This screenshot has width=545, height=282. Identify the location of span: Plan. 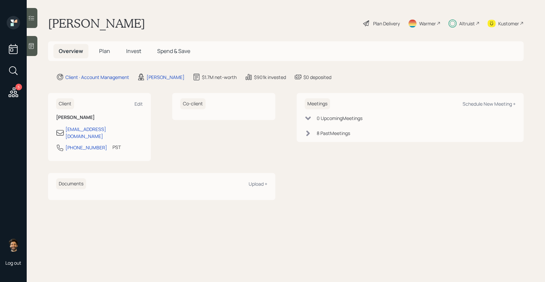
(105, 51).